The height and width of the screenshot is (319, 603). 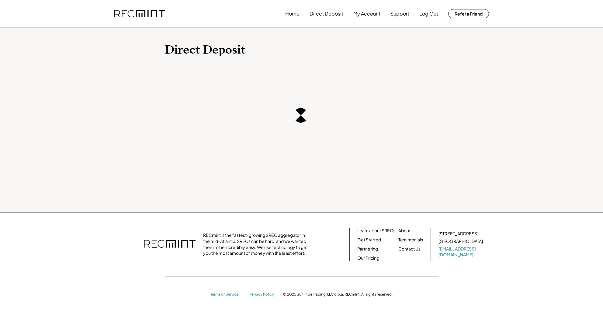 I want to click on a: Our Pricing, so click(x=369, y=258).